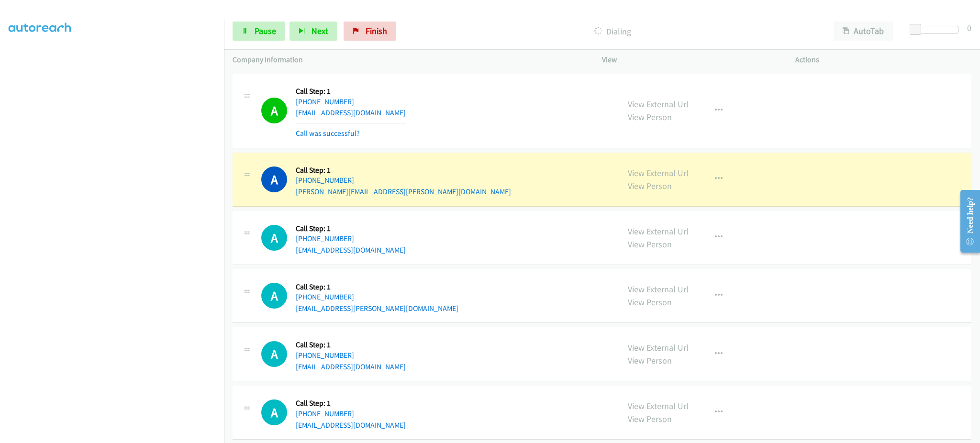  Describe the element at coordinates (377, 30) in the screenshot. I see `span: Finish` at that location.